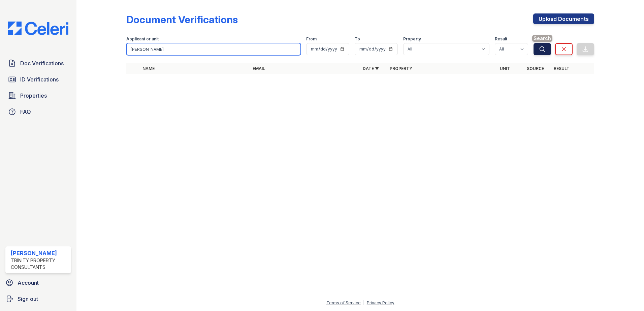  I want to click on a: FAQ, so click(38, 112).